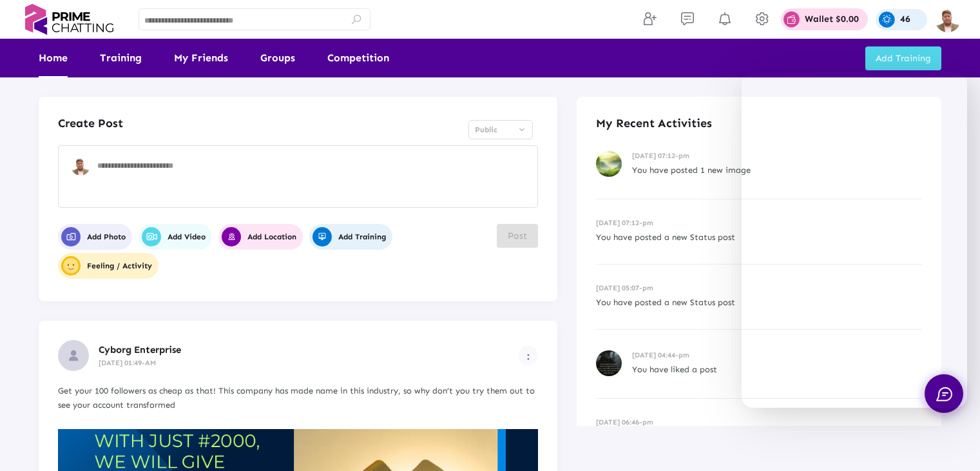 The height and width of the screenshot is (471, 980). Describe the element at coordinates (905, 19) in the screenshot. I see `p: 46` at that location.